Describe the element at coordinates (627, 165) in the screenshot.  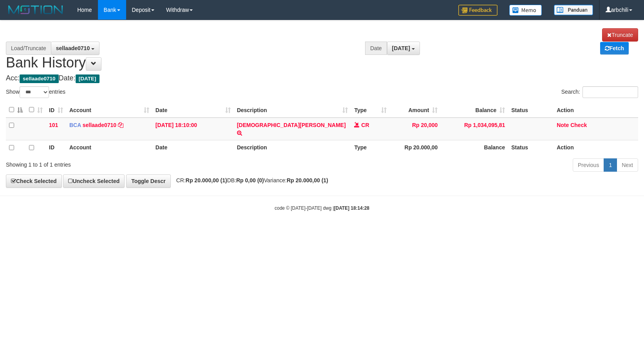
I see `a: Next` at that location.